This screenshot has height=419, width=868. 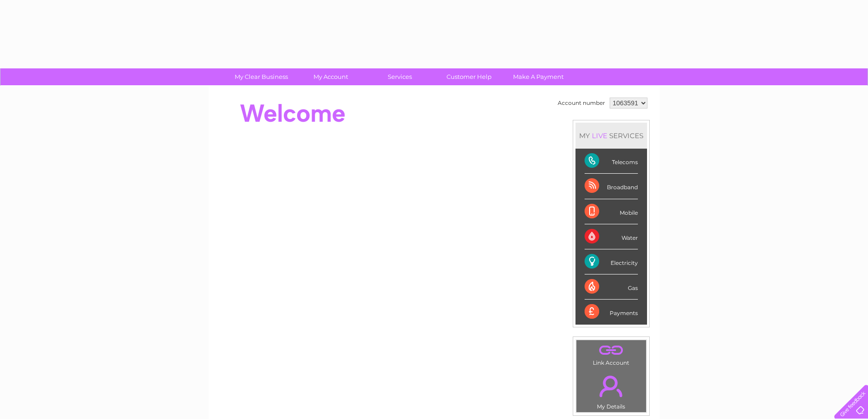 What do you see at coordinates (611, 237) in the screenshot?
I see `div: Water` at bounding box center [611, 237].